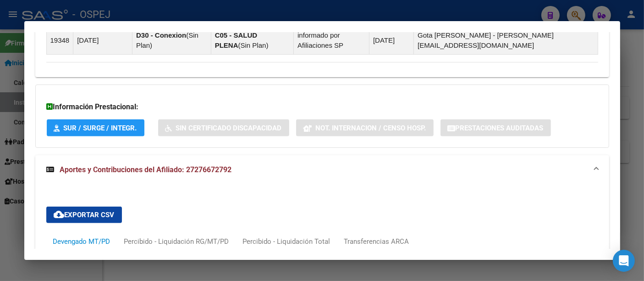 The height and width of the screenshot is (281, 644). Describe the element at coordinates (84, 215) in the screenshot. I see `span: Exportar CSV` at that location.